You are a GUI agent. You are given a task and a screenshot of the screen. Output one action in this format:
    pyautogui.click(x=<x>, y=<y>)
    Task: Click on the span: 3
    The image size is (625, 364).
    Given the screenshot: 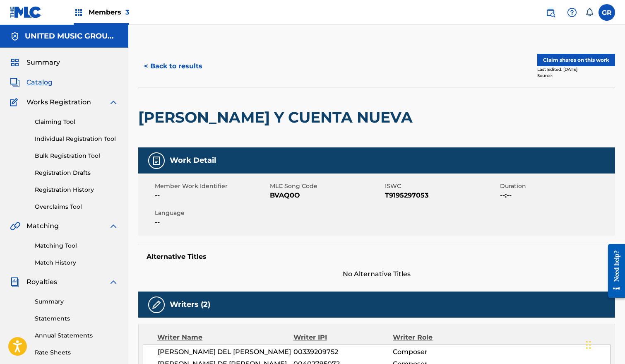 What is the action you would take?
    pyautogui.click(x=127, y=12)
    